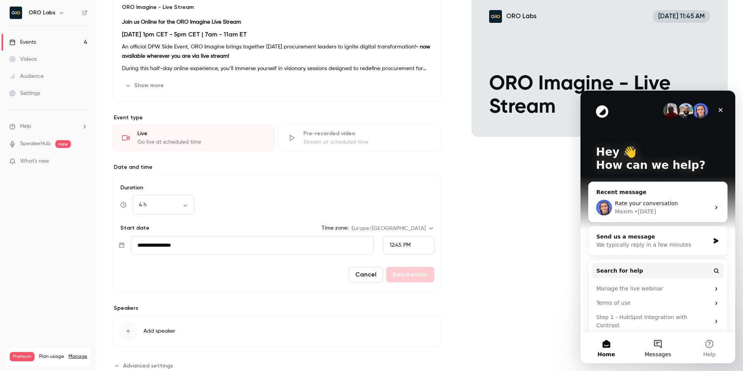  Describe the element at coordinates (77, 257) in the screenshot. I see `button: Messages` at that location.